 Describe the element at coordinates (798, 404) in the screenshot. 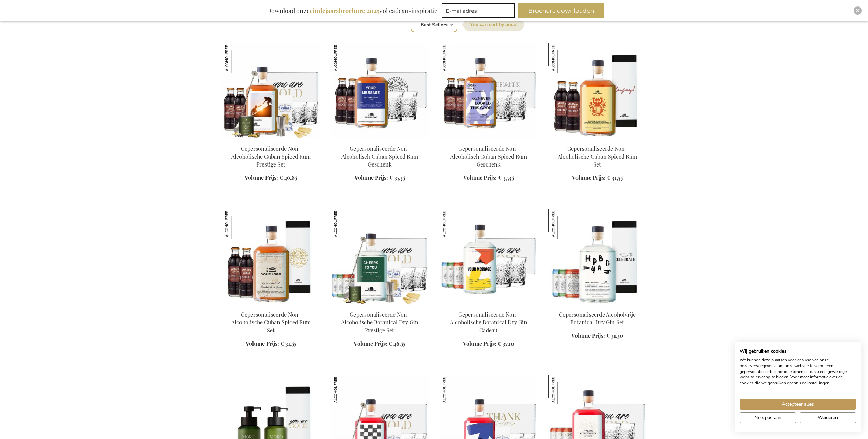

I see `button: Accepteer alle cookies` at that location.